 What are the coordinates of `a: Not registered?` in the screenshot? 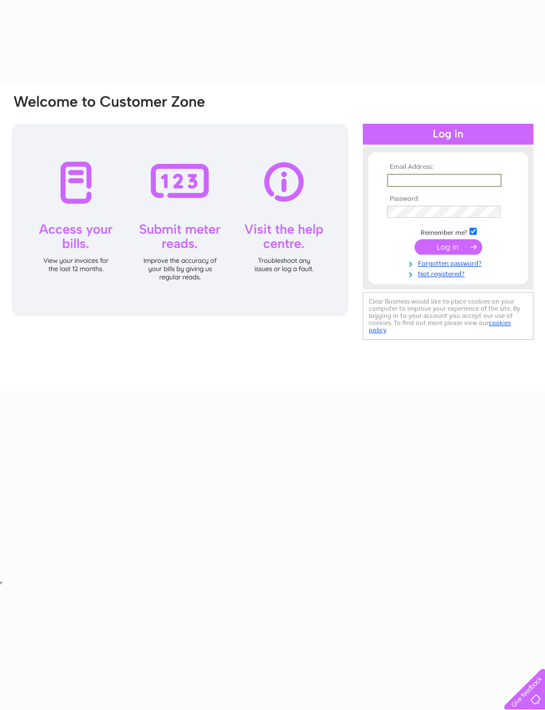 It's located at (449, 273).